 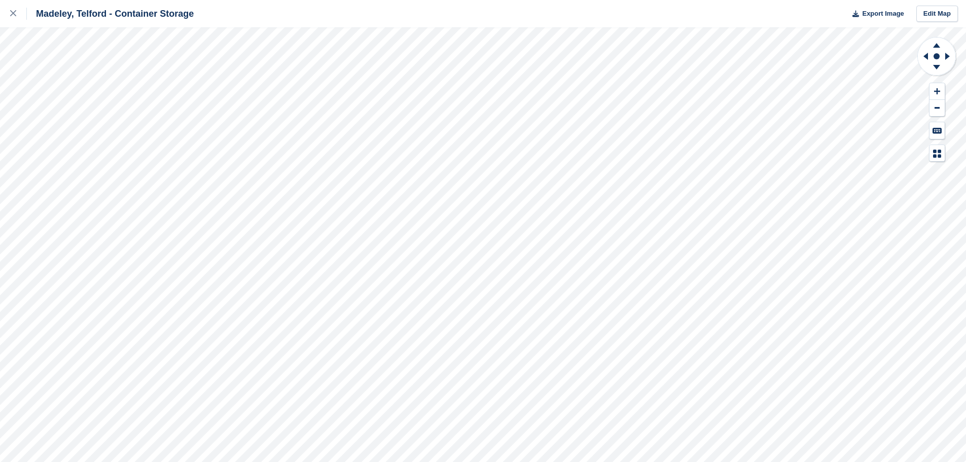 What do you see at coordinates (876, 14) in the screenshot?
I see `button: Export Image` at bounding box center [876, 14].